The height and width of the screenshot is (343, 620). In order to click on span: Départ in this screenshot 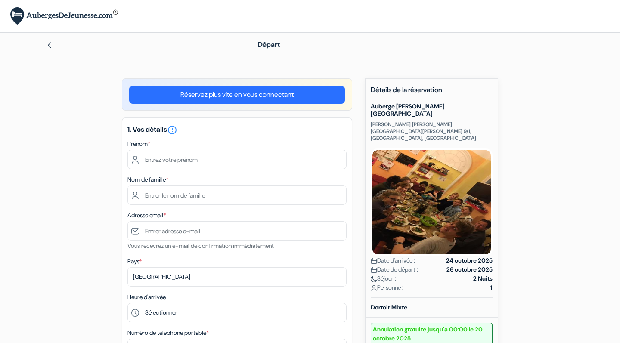, I will do `click(269, 44)`.